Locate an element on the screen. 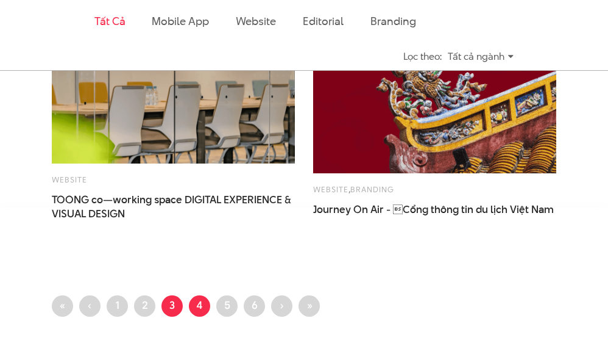  span: Air is located at coordinates (377, 209).